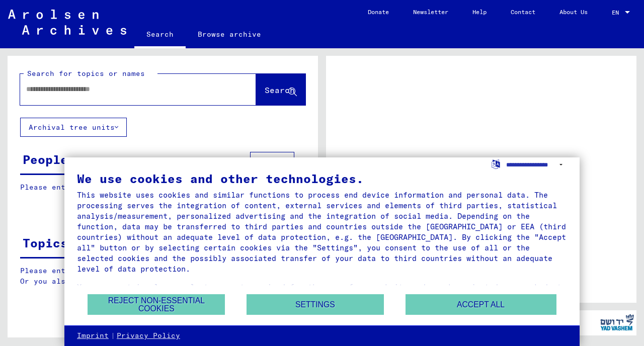 The height and width of the screenshot is (346, 644). I want to click on button: Search, so click(281, 90).